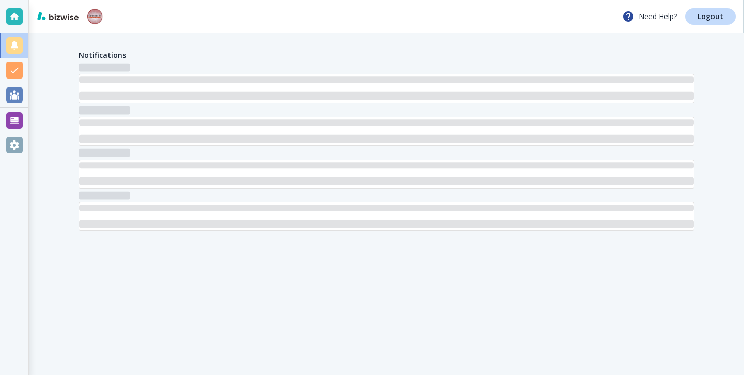 The width and height of the screenshot is (744, 375). I want to click on h4: Notifications, so click(102, 55).